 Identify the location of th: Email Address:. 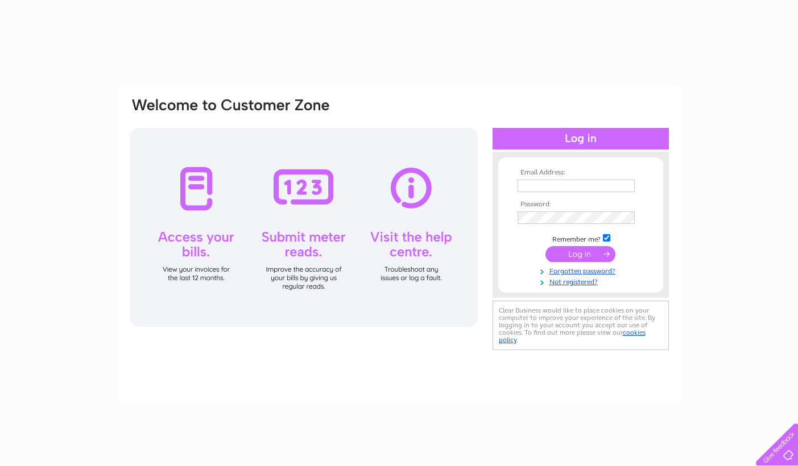
(580, 173).